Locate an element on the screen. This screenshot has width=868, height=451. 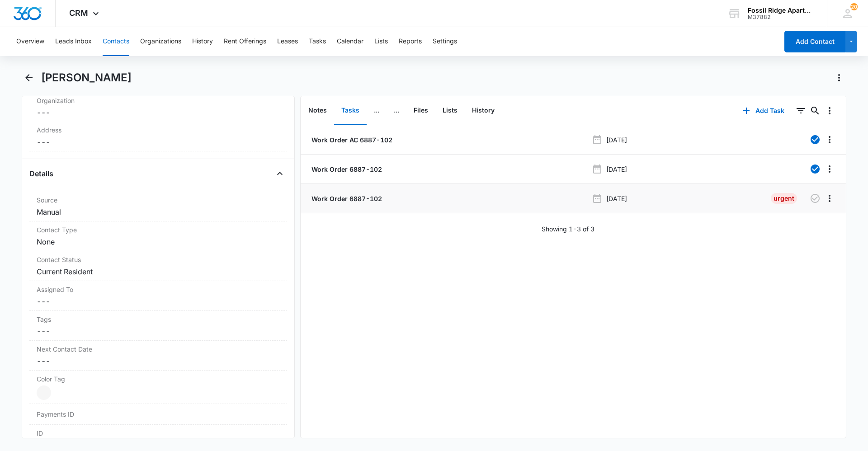
div: Assigned To--- is located at coordinates (158, 296).